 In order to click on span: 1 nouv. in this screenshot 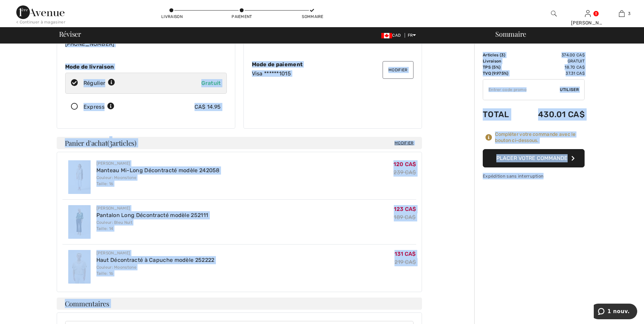, I will do `click(25, 8)`.